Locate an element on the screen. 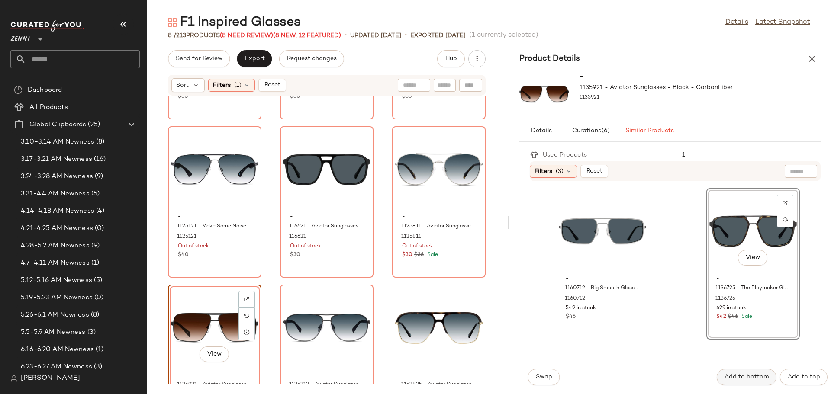 The image size is (831, 394). span: View is located at coordinates (753, 258).